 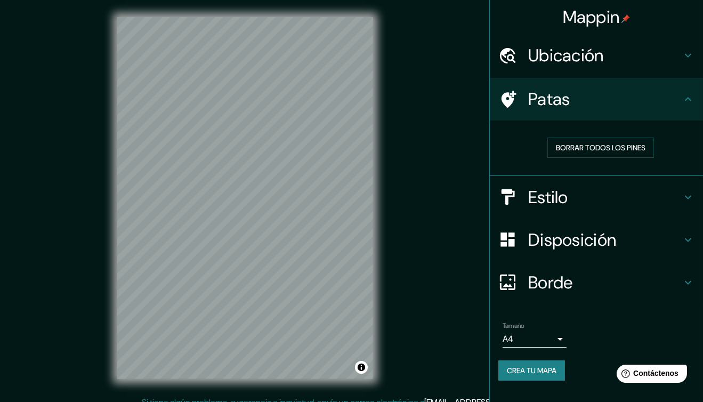 What do you see at coordinates (361, 367) in the screenshot?
I see `button: Activar o desactivar atribución` at bounding box center [361, 367].